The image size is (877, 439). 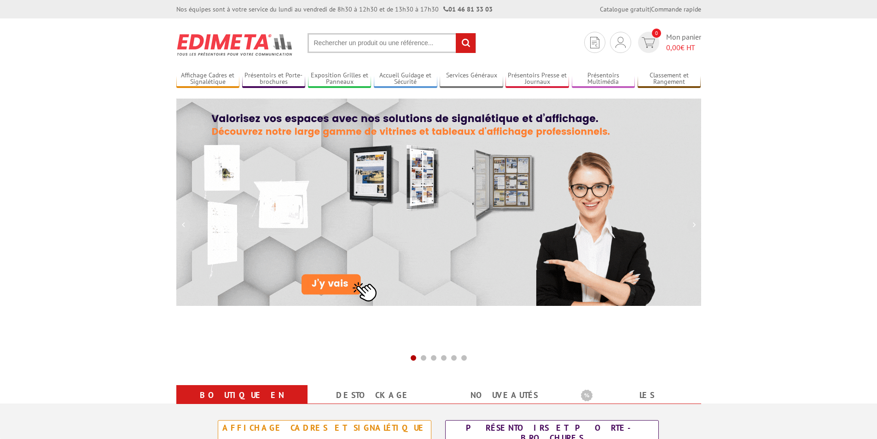 I want to click on a: Commande rapide, so click(x=675, y=9).